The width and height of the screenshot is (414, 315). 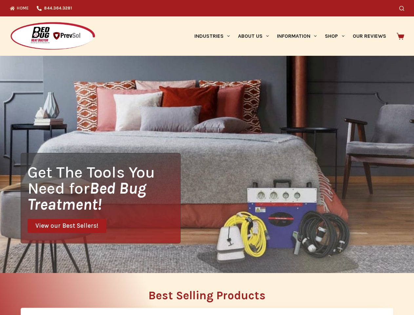 What do you see at coordinates (104, 188) in the screenshot?
I see `h1: Get The Tools You Need for` at bounding box center [104, 188].